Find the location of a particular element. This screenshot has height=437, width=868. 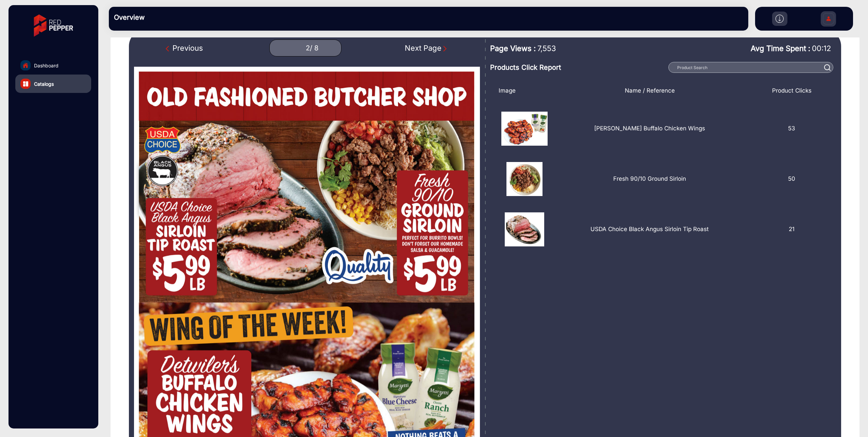

img: Previous Page is located at coordinates (169, 49).